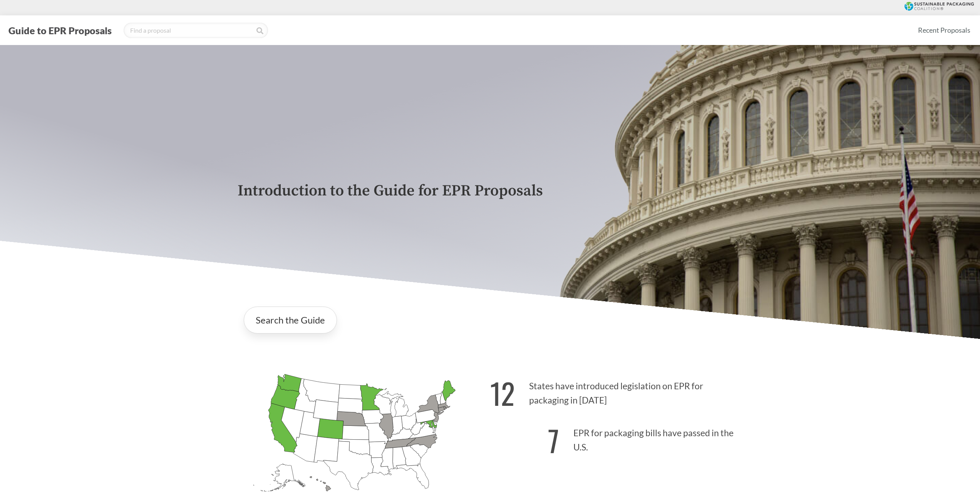 Image resolution: width=980 pixels, height=502 pixels. I want to click on p: Introduction to the Guide for EPR Proposals, so click(490, 191).